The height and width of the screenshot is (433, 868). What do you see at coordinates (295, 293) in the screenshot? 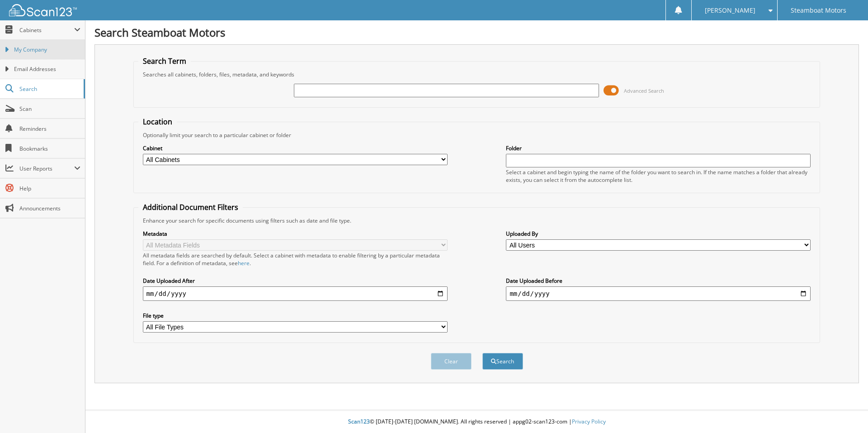
I see `input: start` at bounding box center [295, 293].